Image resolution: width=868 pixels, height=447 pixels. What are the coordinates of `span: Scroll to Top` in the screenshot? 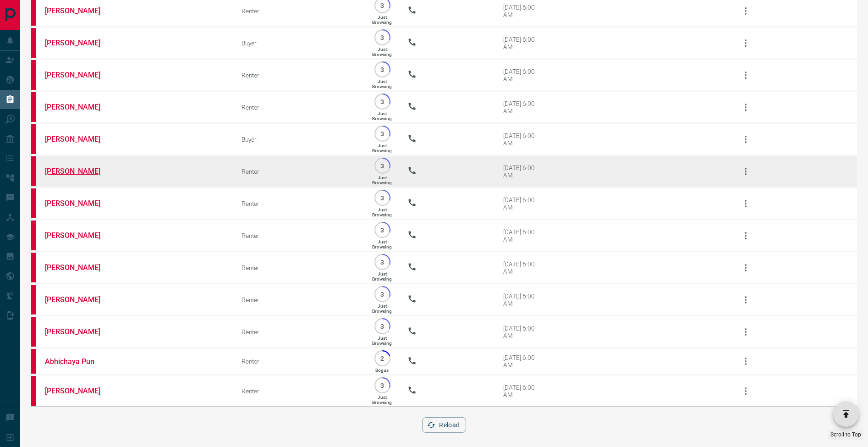 It's located at (846, 435).